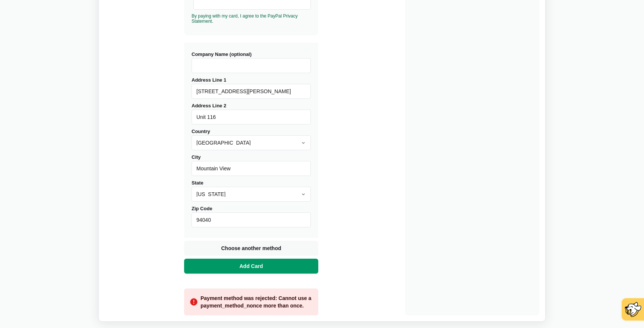  What do you see at coordinates (252, 217) in the screenshot?
I see `label: Zip Code` at bounding box center [252, 217].